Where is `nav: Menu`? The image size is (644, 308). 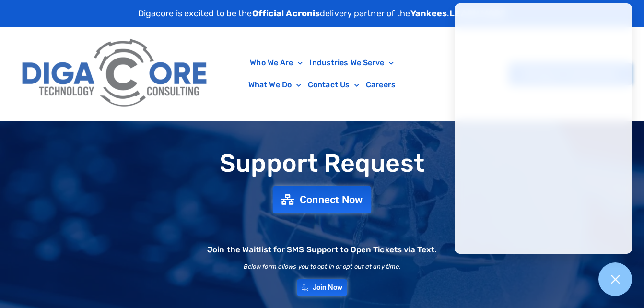 nav: Menu is located at coordinates (322, 74).